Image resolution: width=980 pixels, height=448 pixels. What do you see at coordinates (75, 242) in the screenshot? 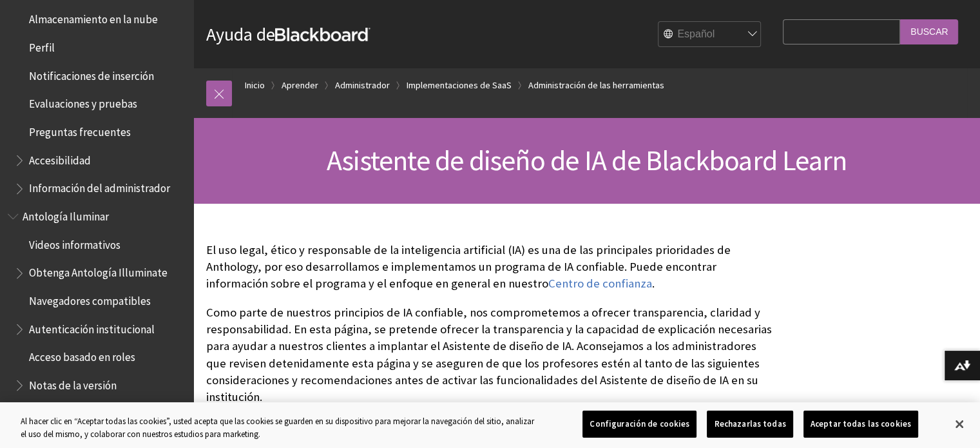
I see `span: Videos informativos` at bounding box center [75, 242].